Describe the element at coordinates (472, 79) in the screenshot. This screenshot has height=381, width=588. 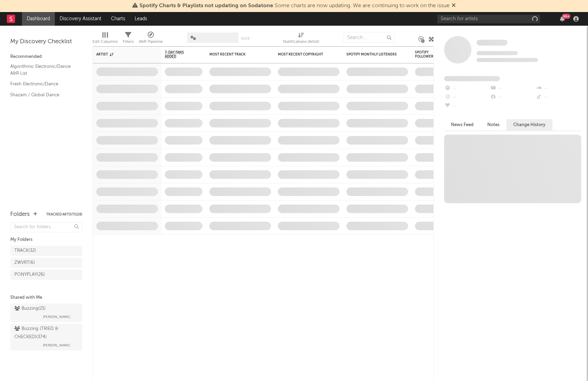
I see `span: Fans Added by Platform` at that location.